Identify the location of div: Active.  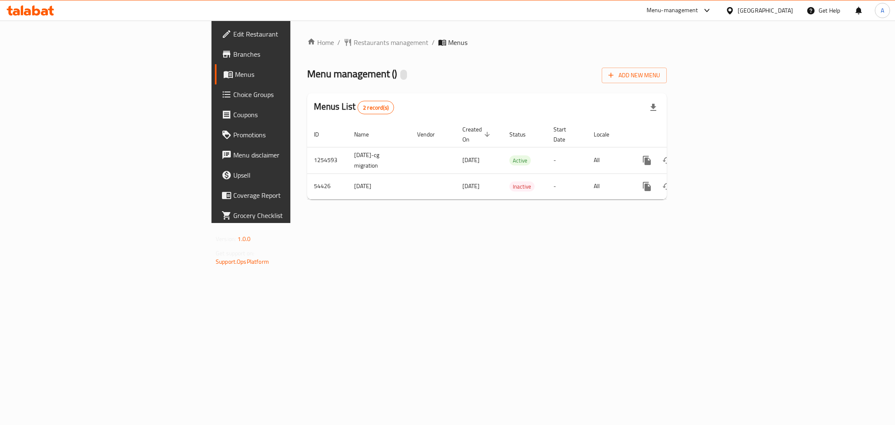
(520, 160).